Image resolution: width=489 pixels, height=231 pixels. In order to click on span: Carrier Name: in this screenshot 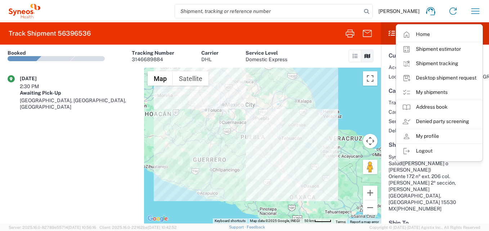, I will do `click(405, 112)`.